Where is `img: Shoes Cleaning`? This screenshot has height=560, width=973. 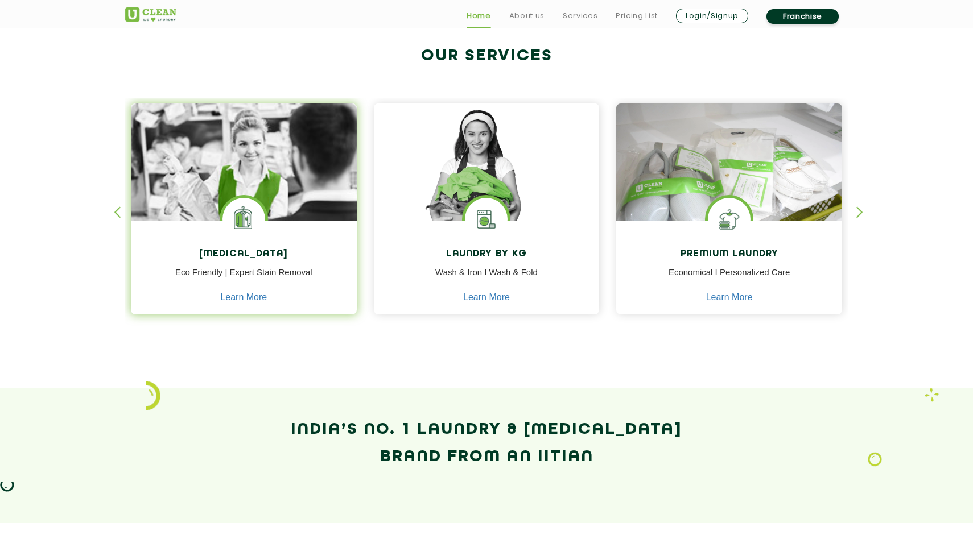 img: Shoes Cleaning is located at coordinates (729, 219).